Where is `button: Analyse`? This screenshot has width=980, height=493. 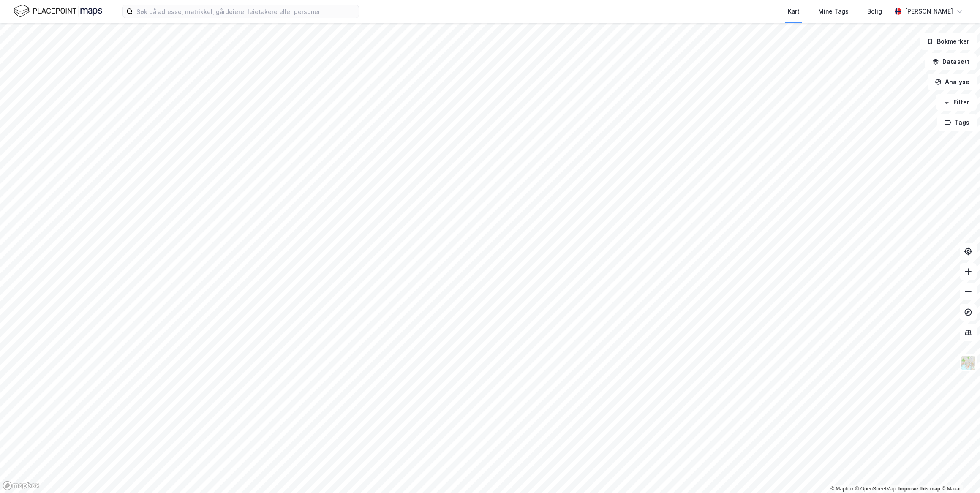
button: Analyse is located at coordinates (952, 82).